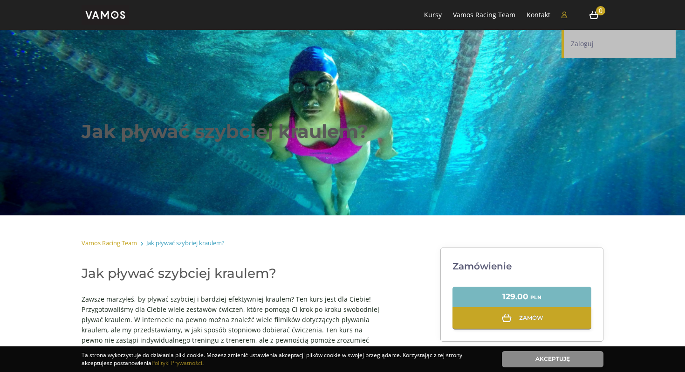 Image resolution: width=685 pixels, height=372 pixels. Describe the element at coordinates (536, 297) in the screenshot. I see `p: PLN` at that location.